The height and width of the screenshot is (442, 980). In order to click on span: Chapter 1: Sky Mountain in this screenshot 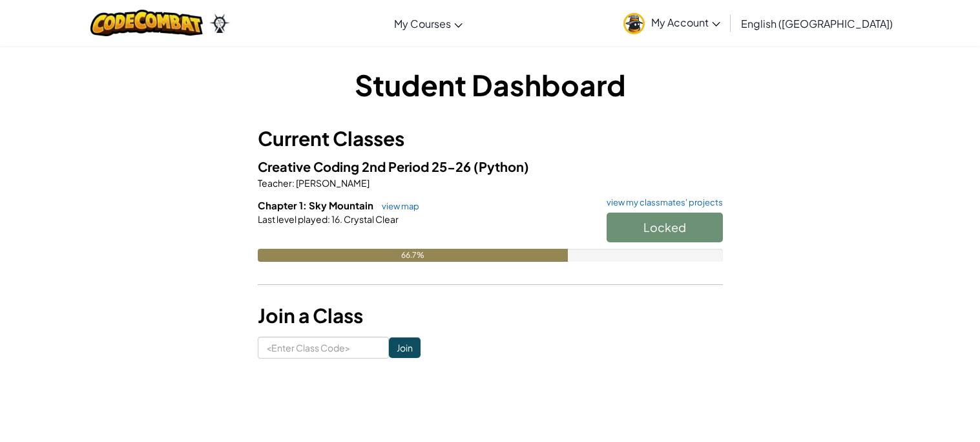, I will do `click(316, 205)`.